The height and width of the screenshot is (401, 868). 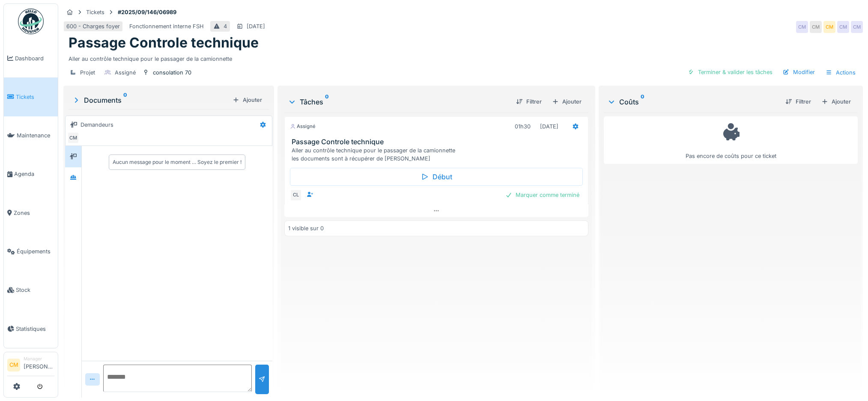 What do you see at coordinates (31, 58) in the screenshot?
I see `a: Dashboard` at bounding box center [31, 58].